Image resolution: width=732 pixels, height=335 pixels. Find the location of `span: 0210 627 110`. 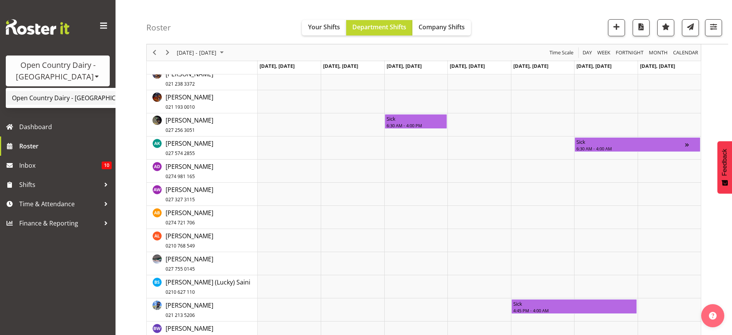

span: 0210 627 110 is located at coordinates (180, 292).